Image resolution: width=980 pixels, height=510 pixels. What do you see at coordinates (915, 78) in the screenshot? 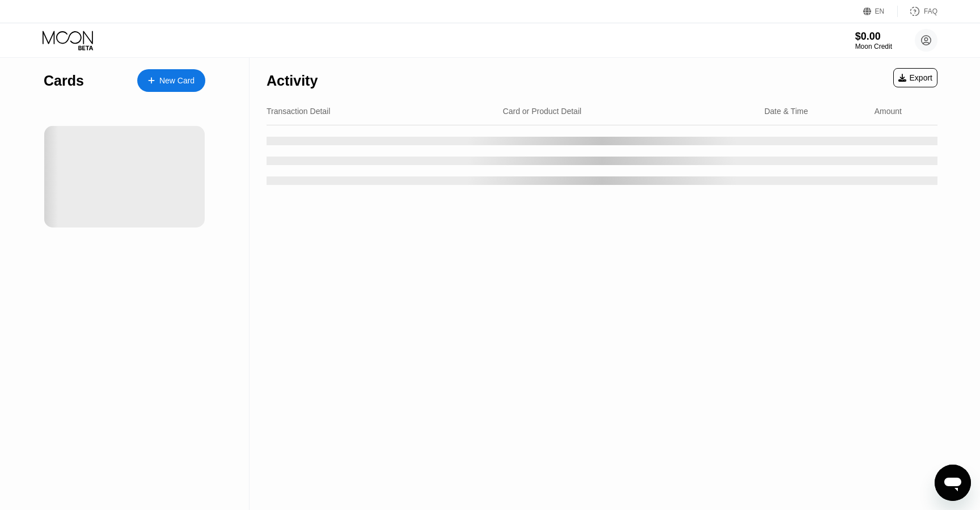
I see `div: Export` at bounding box center [915, 78].